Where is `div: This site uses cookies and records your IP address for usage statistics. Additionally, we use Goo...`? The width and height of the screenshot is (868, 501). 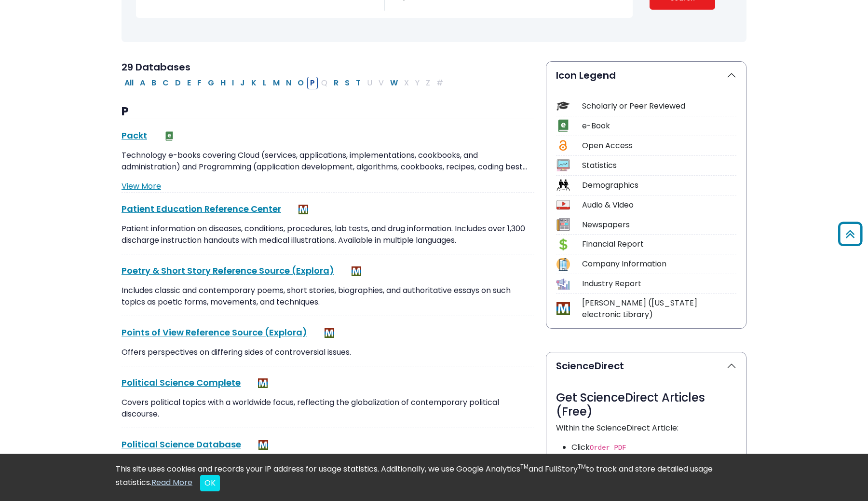 div: This site uses cookies and records your IP address for usage statistics. Additionally, we use Goo... is located at coordinates (434, 477).